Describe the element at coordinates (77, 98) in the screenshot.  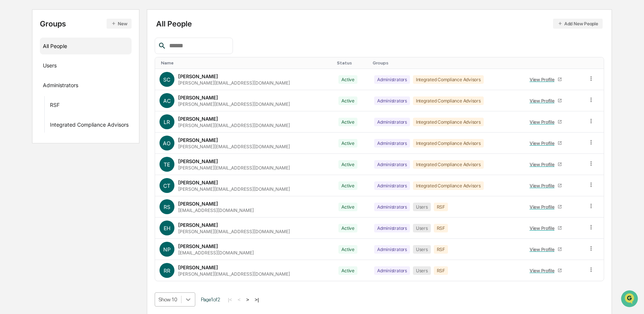
I see `span: Attestations` at that location.